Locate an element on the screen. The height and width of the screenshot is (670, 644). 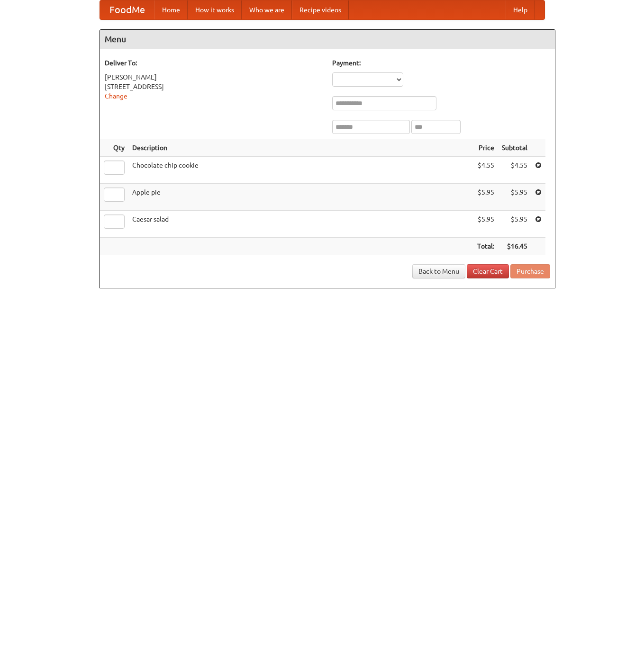
a: Recipe videos is located at coordinates (320, 10).